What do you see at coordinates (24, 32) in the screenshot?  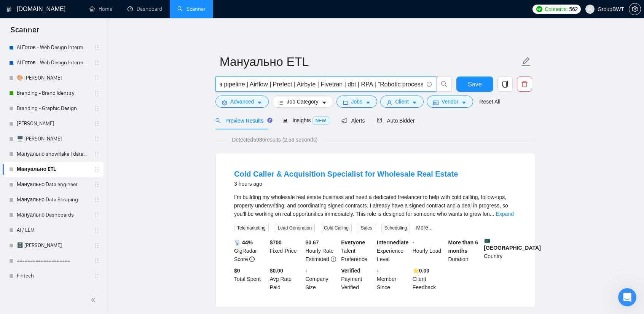 I see `span: Scanner` at bounding box center [24, 32].